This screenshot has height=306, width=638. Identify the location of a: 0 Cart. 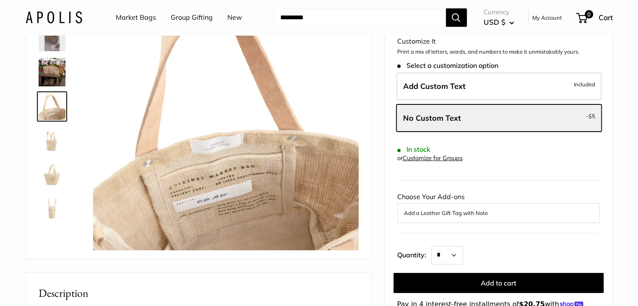
(595, 18).